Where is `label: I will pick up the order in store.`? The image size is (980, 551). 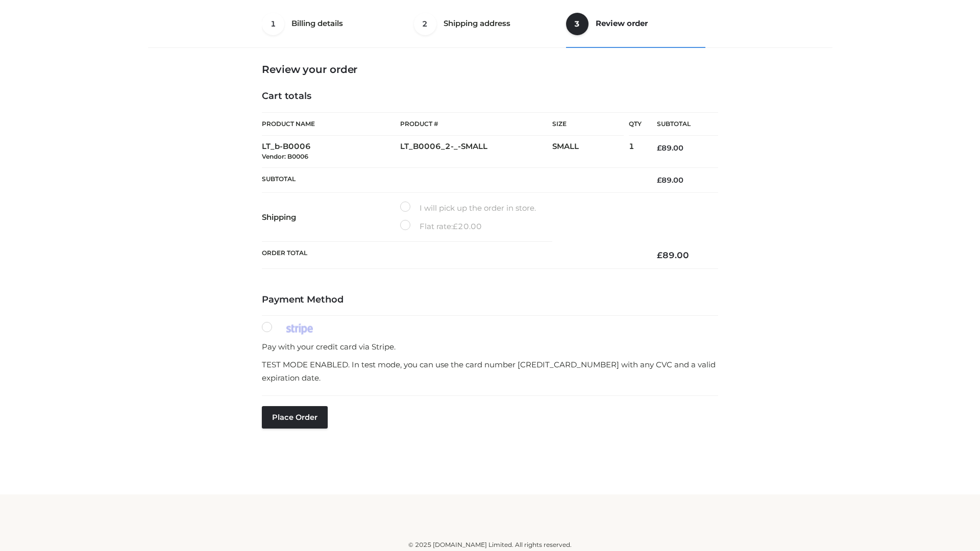 label: I will pick up the order in store. is located at coordinates (468, 208).